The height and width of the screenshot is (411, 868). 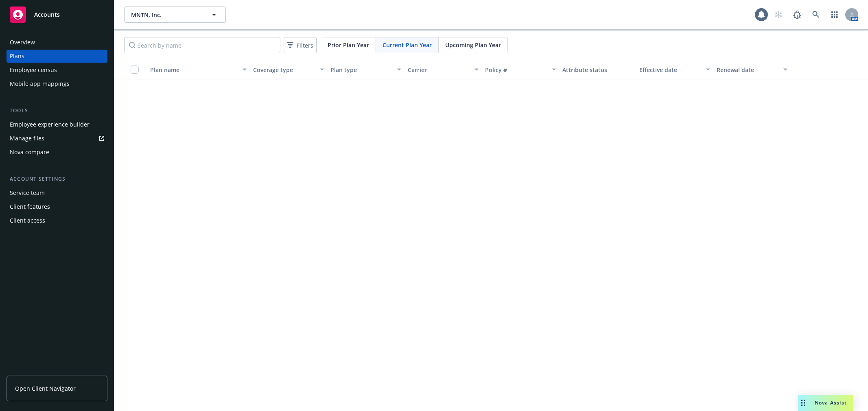 What do you see at coordinates (27, 193) in the screenshot?
I see `div: Service team` at bounding box center [27, 193].